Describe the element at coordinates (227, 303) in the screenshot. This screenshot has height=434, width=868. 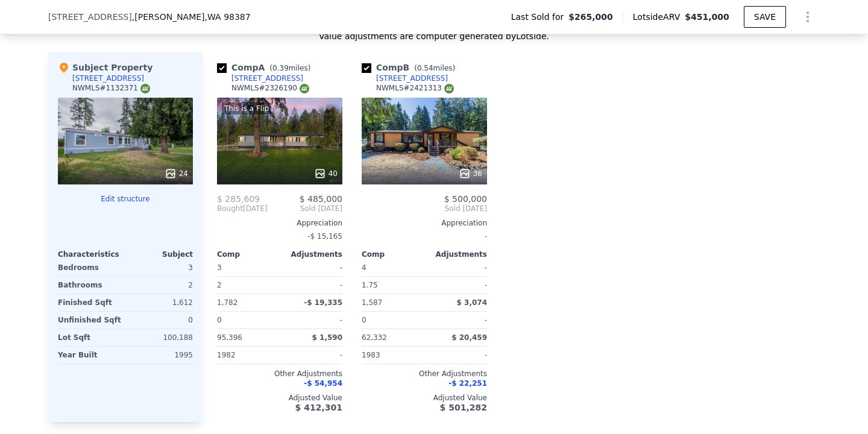
I see `span: 1,782` at that location.